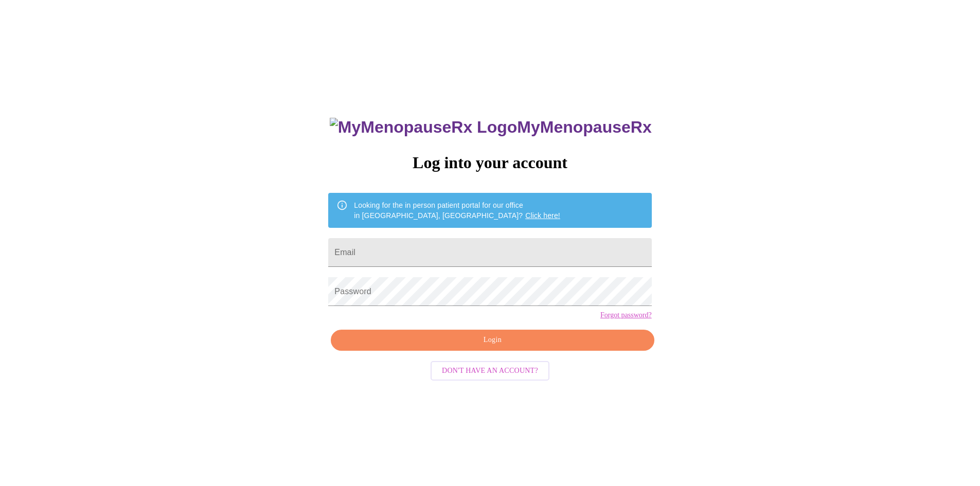  Describe the element at coordinates (493, 340) in the screenshot. I see `button: Login` at that location.